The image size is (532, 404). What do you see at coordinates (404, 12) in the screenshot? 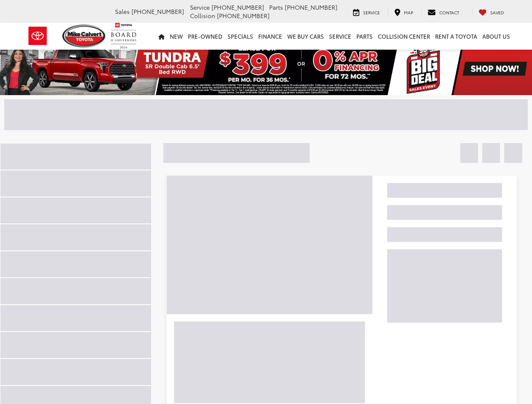
I see `a: Map` at bounding box center [404, 12].